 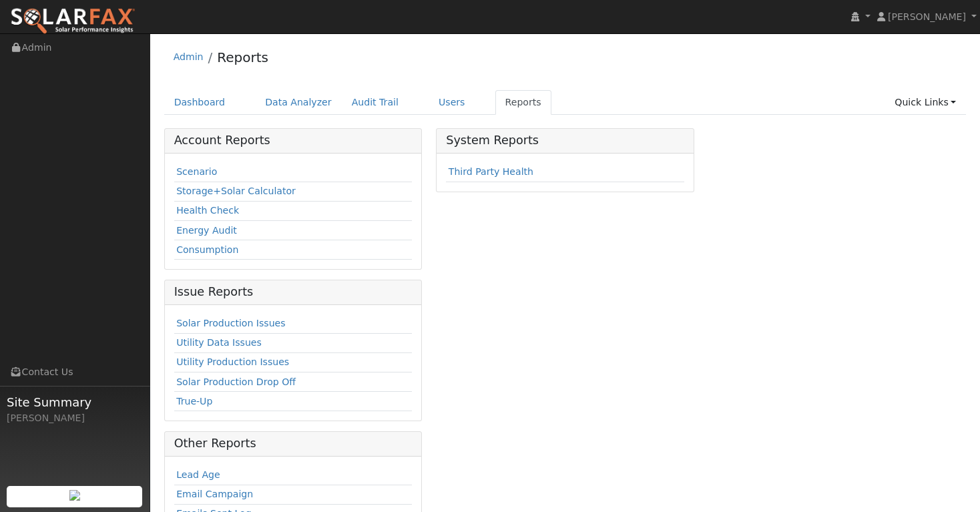 What do you see at coordinates (925, 102) in the screenshot?
I see `a: Quick Links` at bounding box center [925, 102].